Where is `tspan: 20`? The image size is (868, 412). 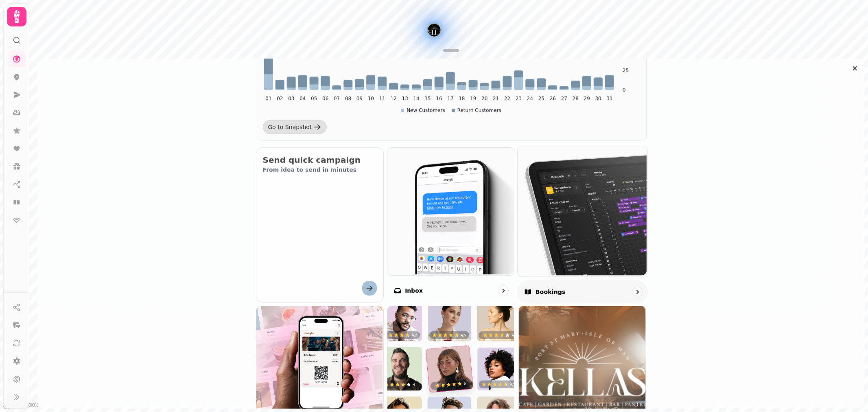
tspan: 20 is located at coordinates (484, 98).